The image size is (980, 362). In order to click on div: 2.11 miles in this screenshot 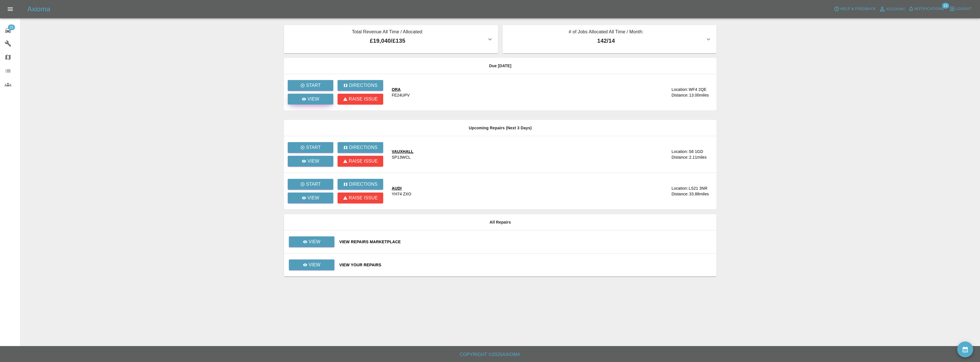, I will do `click(701, 157)`.